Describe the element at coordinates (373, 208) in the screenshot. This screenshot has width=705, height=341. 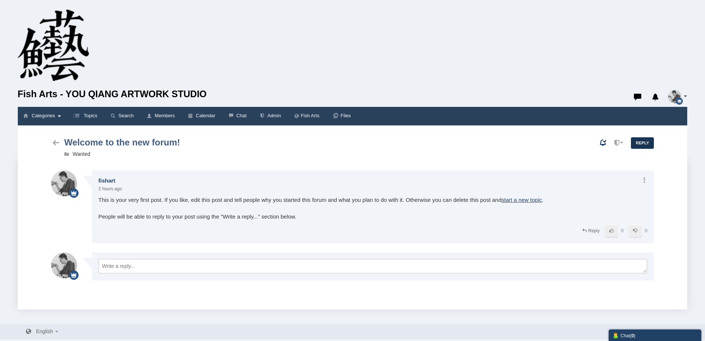
I see `span: This is your very first post. If you like, edit this post and tell people why you started this fo...` at that location.